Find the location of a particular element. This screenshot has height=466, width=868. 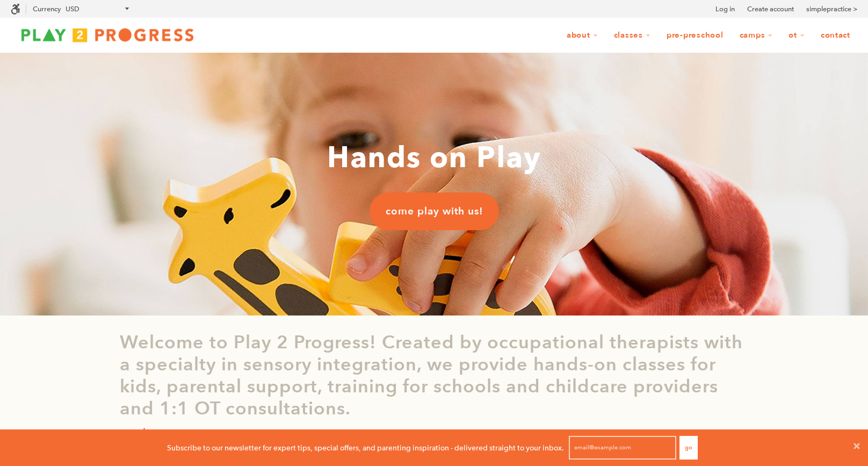

a: simplepractice > is located at coordinates (832, 9).